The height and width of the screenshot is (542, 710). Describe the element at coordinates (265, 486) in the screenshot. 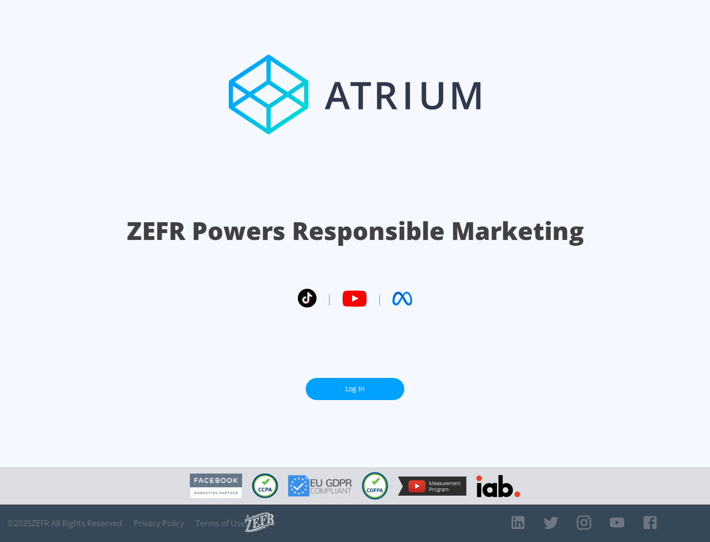

I see `img: CCPA Compliant` at that location.